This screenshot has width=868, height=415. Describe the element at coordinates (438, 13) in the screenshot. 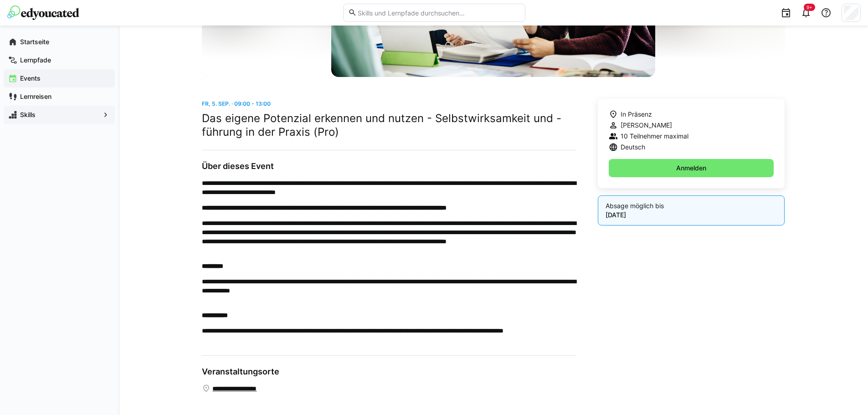

I see `input: Skills und Lernpfade durchsuchen…` at that location.